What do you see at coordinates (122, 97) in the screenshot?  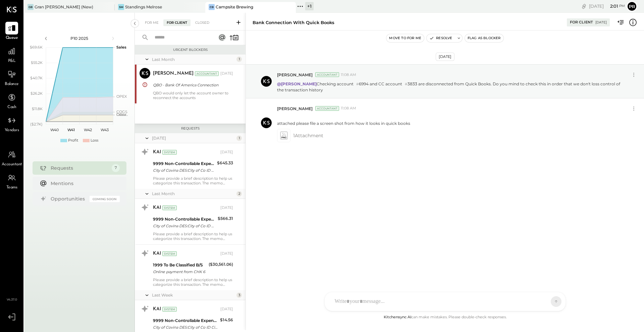 I see `text: OPEX` at bounding box center [122, 97].